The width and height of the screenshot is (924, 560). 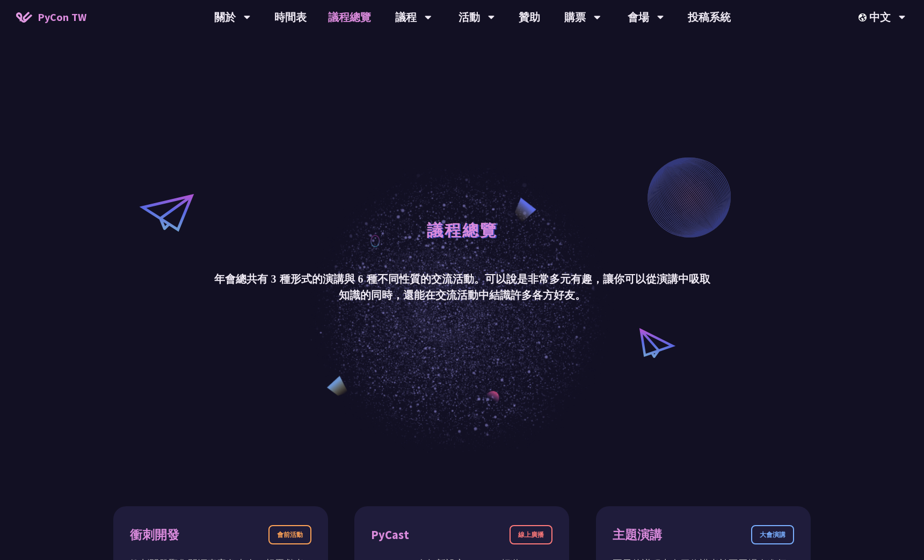 What do you see at coordinates (773, 534) in the screenshot?
I see `div: 大會演講` at bounding box center [773, 534].